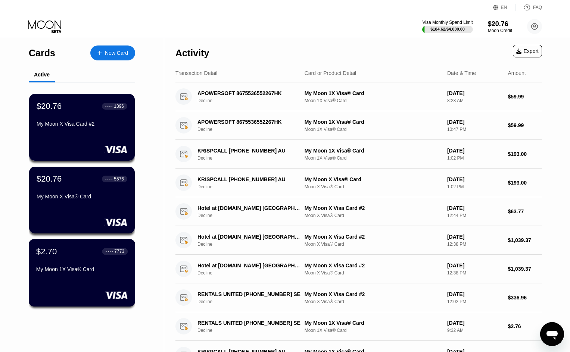  What do you see at coordinates (474, 101) in the screenshot?
I see `div: 8:23 AM` at bounding box center [474, 101].